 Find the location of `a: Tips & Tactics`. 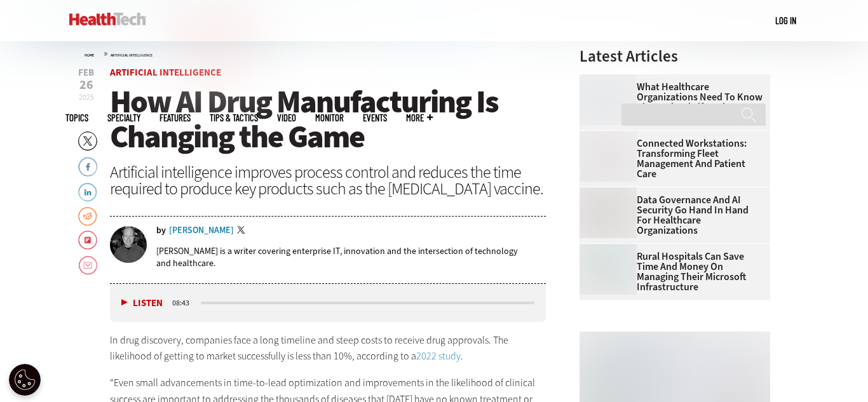

a: Tips & Tactics is located at coordinates (234, 117).